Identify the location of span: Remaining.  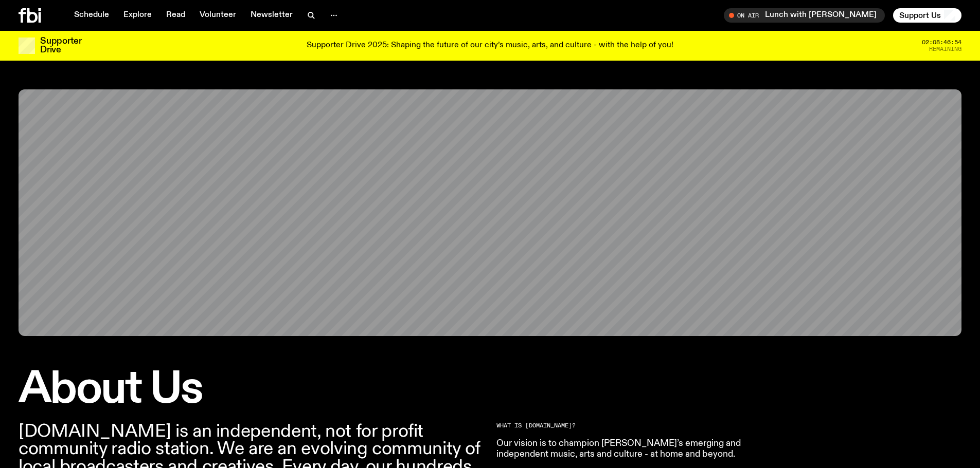
(945, 49).